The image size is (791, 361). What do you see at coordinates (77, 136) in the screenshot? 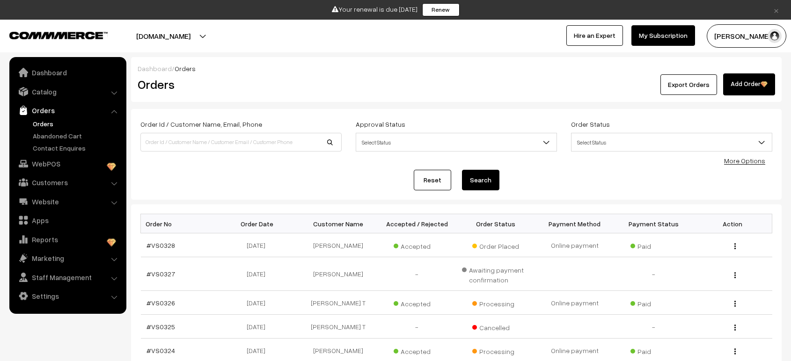
I see `a: Abandoned Cart` at bounding box center [77, 136].